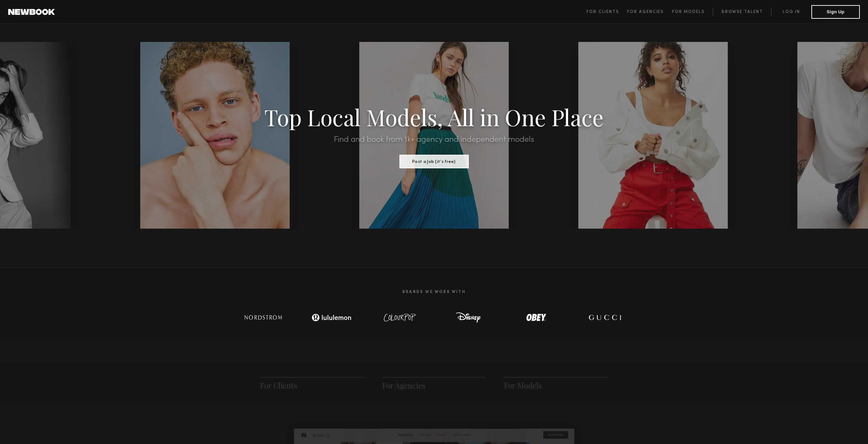  Describe the element at coordinates (434, 161) in the screenshot. I see `a: Post a Job (it’s free)` at that location.